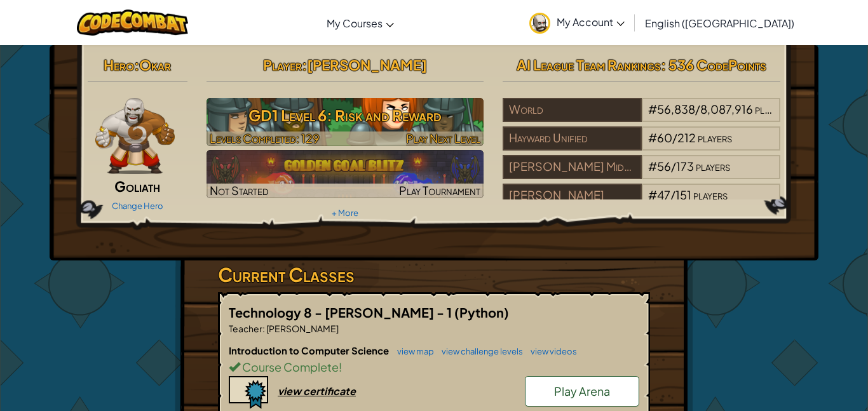  What do you see at coordinates (434, 275) in the screenshot?
I see `h3: Current Classes` at bounding box center [434, 275].